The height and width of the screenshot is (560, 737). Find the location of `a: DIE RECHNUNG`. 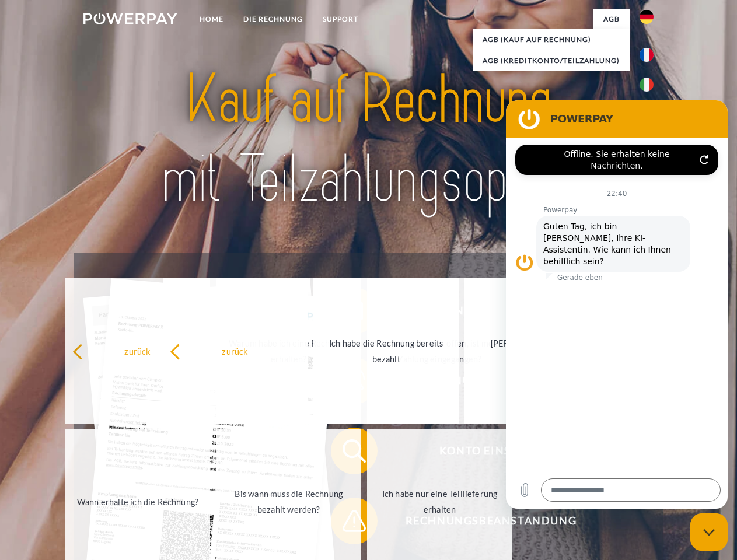

a: DIE RECHNUNG is located at coordinates (273, 19).